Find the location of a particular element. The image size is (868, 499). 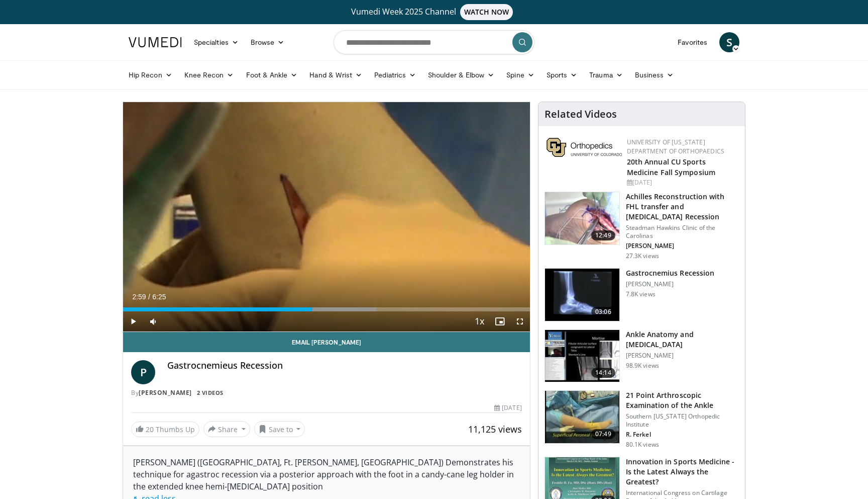

a: 2 Videos is located at coordinates (210, 393).